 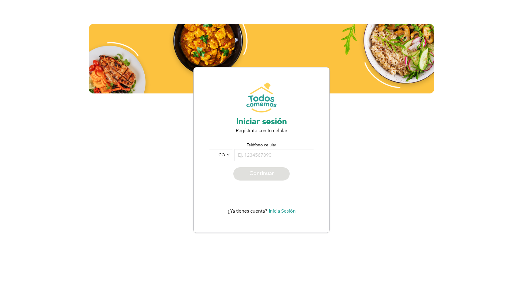 I want to click on div: ¿Ya tienes cuenta?, so click(x=262, y=212).